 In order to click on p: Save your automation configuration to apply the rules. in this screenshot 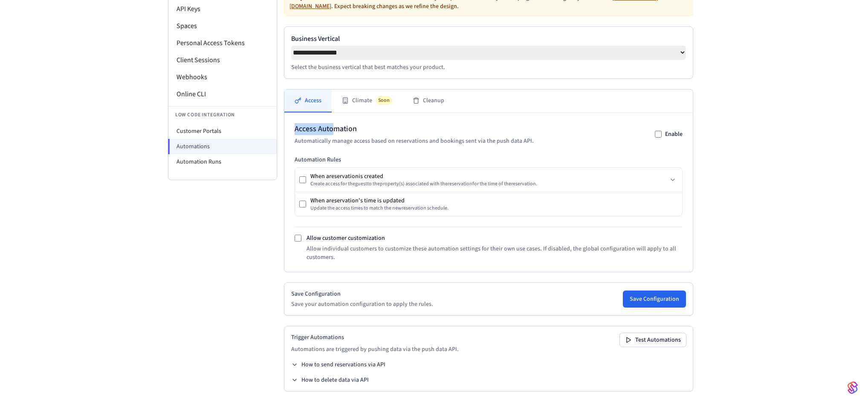, I will do `click(362, 304)`.